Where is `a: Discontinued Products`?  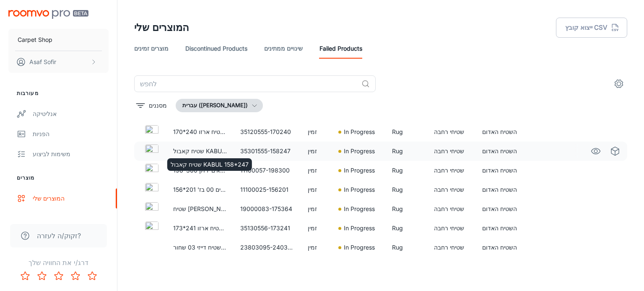
a: Discontinued Products is located at coordinates (216, 49).